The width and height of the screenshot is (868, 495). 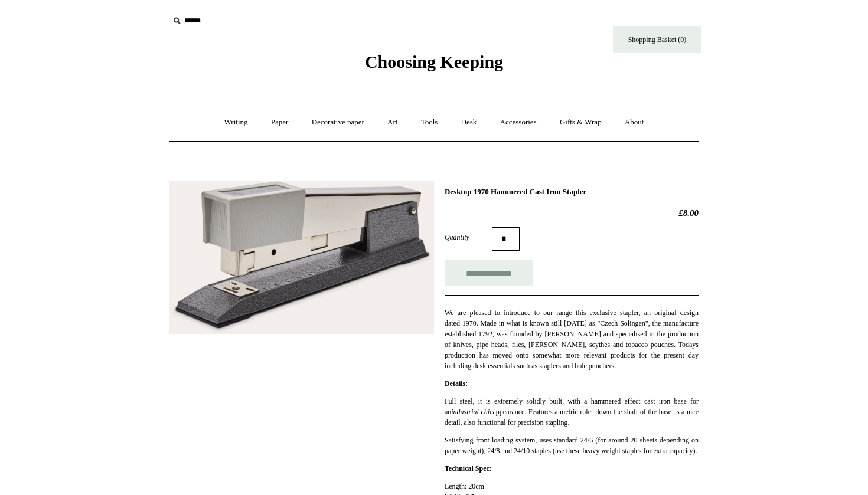 What do you see at coordinates (236, 122) in the screenshot?
I see `a: Writing` at bounding box center [236, 122].